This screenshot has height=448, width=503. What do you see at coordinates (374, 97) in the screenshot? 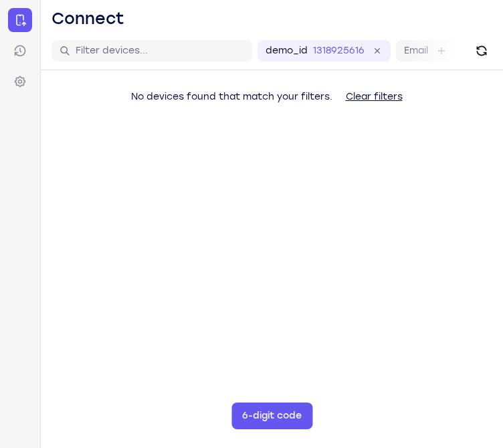
I see `button: Clear filters` at bounding box center [374, 97].